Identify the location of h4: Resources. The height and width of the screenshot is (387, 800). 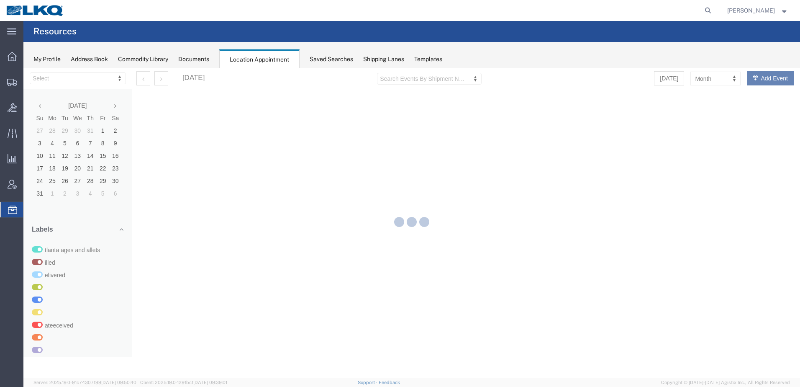
(55, 31).